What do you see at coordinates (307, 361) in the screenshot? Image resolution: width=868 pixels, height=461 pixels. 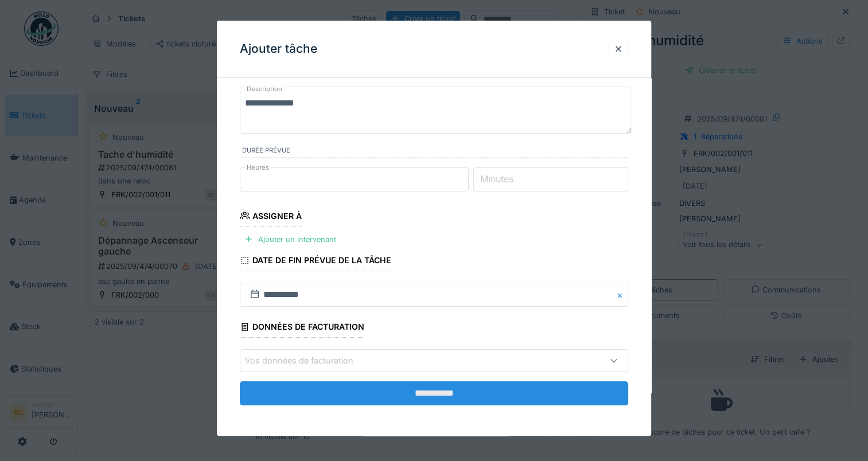 I see `div: Vos données de facturation` at bounding box center [307, 361].